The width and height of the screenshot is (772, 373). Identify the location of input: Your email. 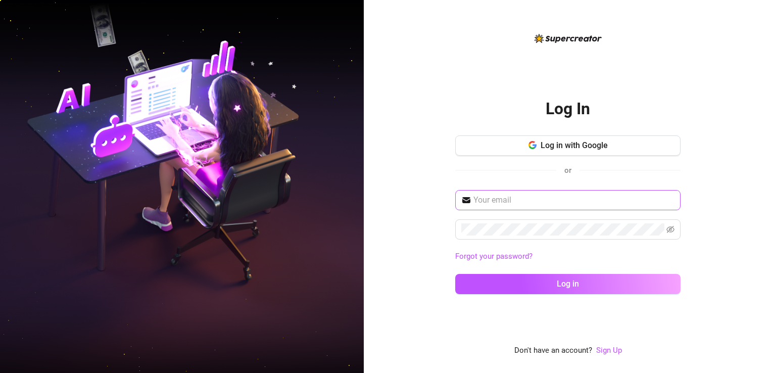
(574, 200).